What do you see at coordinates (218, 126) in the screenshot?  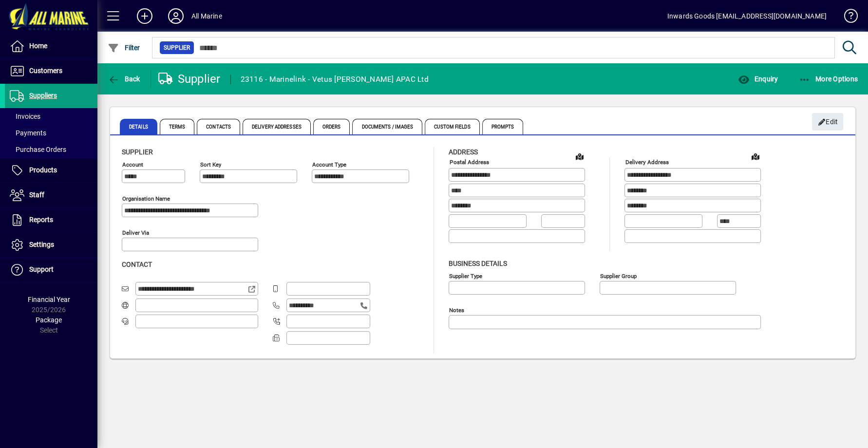 I see `span: Contacts` at bounding box center [218, 126].